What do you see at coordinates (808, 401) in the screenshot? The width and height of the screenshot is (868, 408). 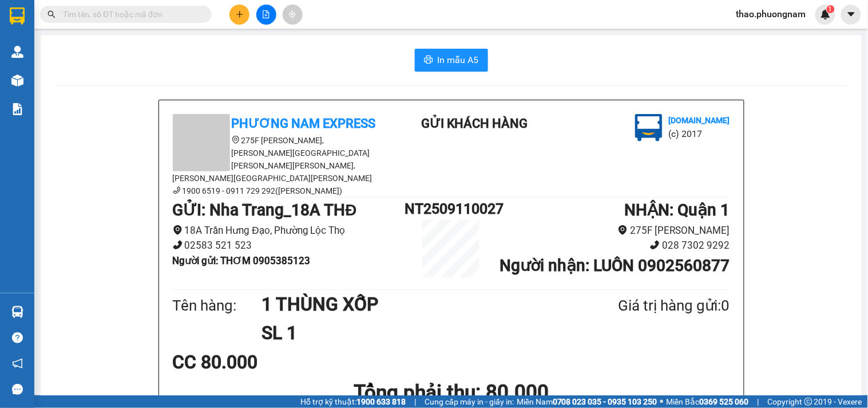 I see `span: copyright` at bounding box center [808, 401].